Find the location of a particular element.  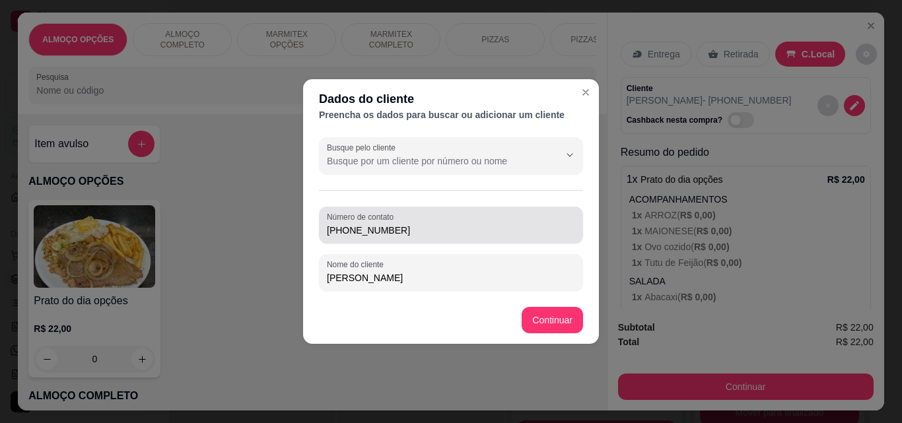

button: Close is located at coordinates (586, 92).